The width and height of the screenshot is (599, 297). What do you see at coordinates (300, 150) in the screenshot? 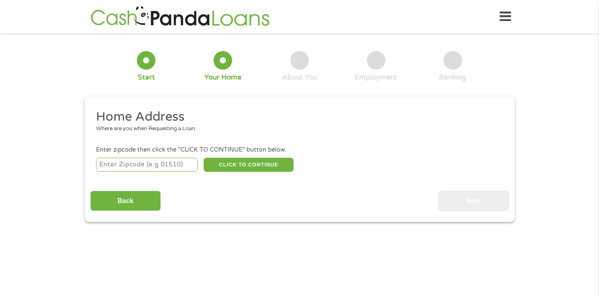
I see `div: Enter zipcode then click the "CLICK TO CONTINUE" button below.` at bounding box center [300, 150].